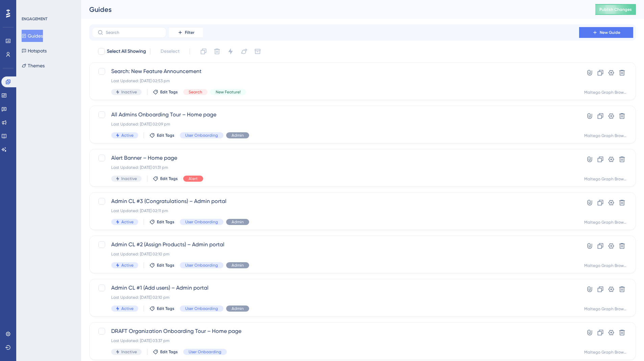  What do you see at coordinates (334, 9) in the screenshot?
I see `div: Guides` at bounding box center [334, 9].